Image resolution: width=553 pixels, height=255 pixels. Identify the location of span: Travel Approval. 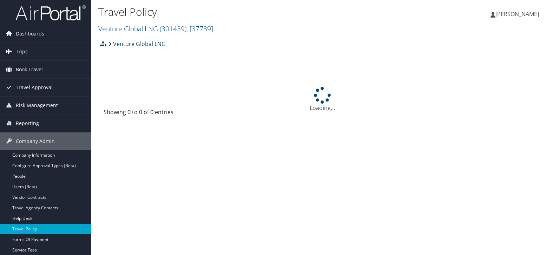
(34, 87).